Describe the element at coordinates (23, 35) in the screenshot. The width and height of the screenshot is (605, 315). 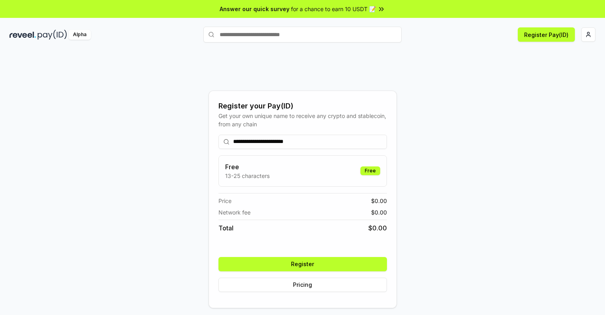
I see `img: reveel_dark` at that location.